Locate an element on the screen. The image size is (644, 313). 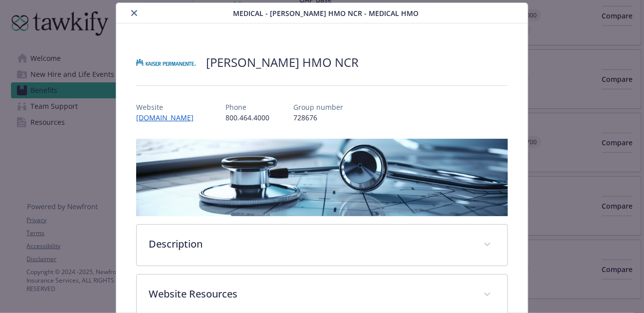
p: Website is located at coordinates (169, 107).